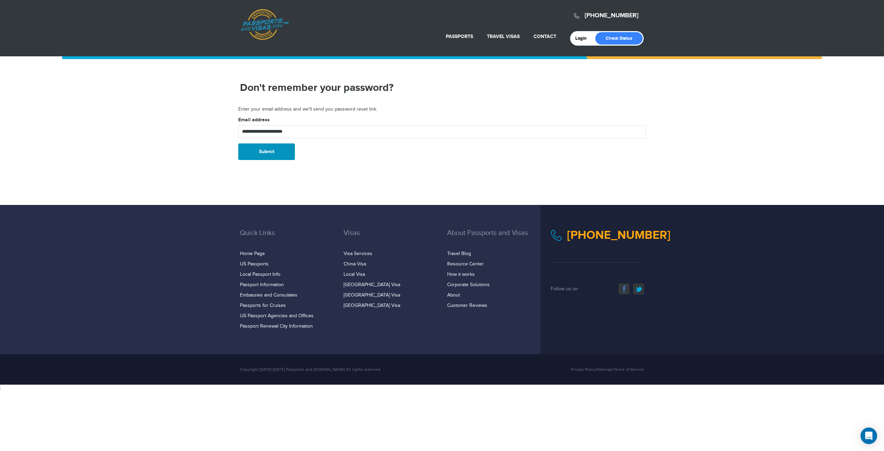  I want to click on a: Embassies and Consulates, so click(269, 295).